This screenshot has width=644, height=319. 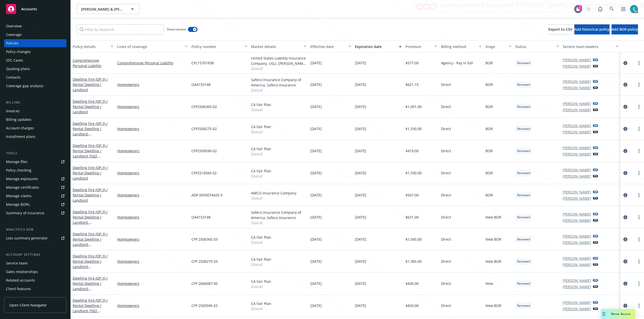 What do you see at coordinates (204, 107) in the screenshot?
I see `span: CFP2506365-02` at bounding box center [204, 107].